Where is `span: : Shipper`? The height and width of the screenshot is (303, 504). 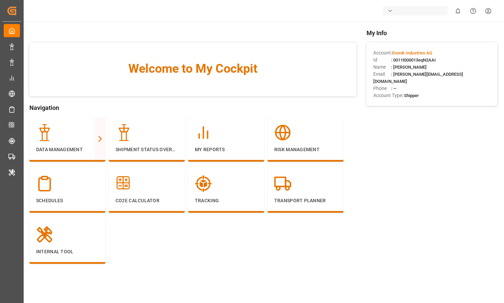 span: : Shipper is located at coordinates (410, 95).